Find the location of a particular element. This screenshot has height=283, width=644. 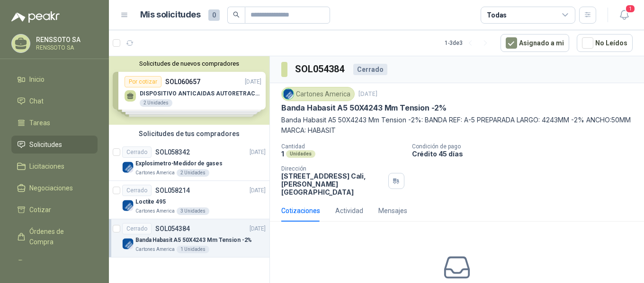

h3: SOL054384 is located at coordinates (320, 69).